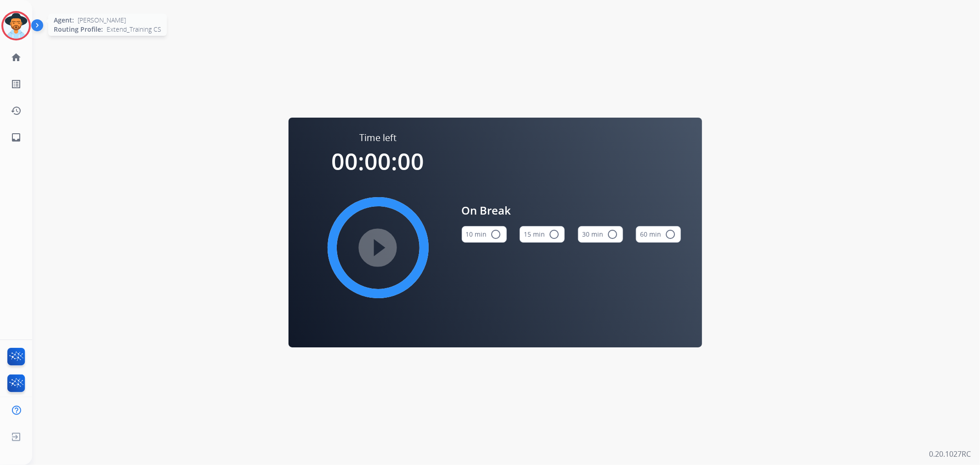  What do you see at coordinates (378, 162) in the screenshot?
I see `span: 00:00:00` at bounding box center [378, 162].